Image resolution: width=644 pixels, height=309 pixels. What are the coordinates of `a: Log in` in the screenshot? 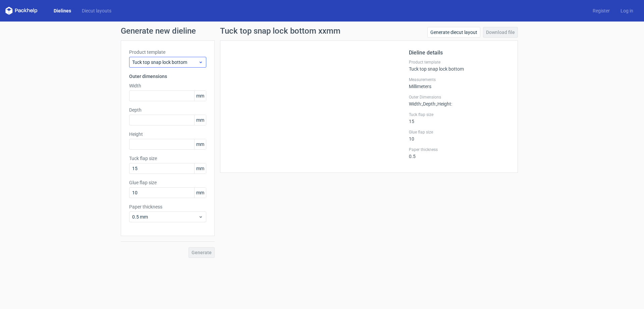 It's located at (627, 11).